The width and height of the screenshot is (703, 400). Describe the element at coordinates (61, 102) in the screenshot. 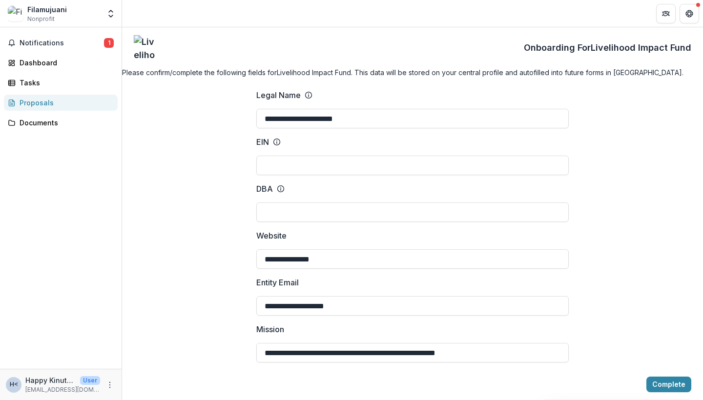

I see `a: Proposals` at that location.